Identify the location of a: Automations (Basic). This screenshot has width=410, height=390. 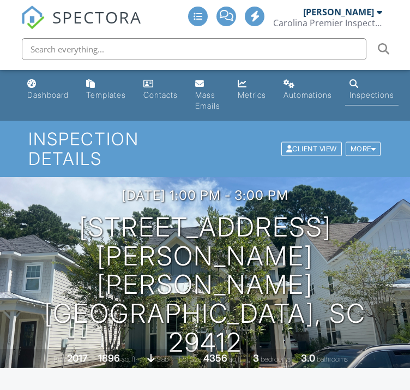
(308, 89).